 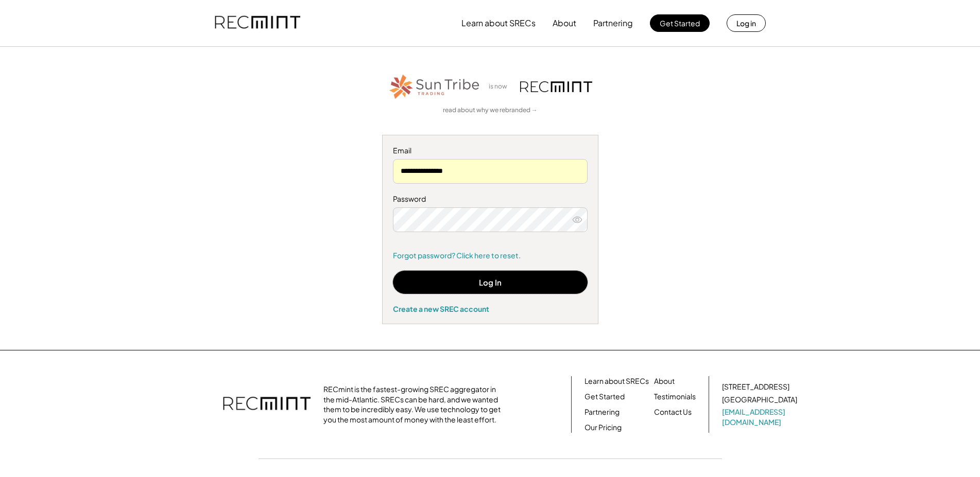 What do you see at coordinates (602, 413) in the screenshot?
I see `a: Partnering` at bounding box center [602, 413].